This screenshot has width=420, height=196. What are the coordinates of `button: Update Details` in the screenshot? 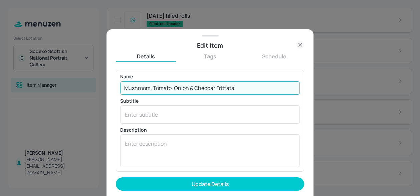 It's located at (210, 184).